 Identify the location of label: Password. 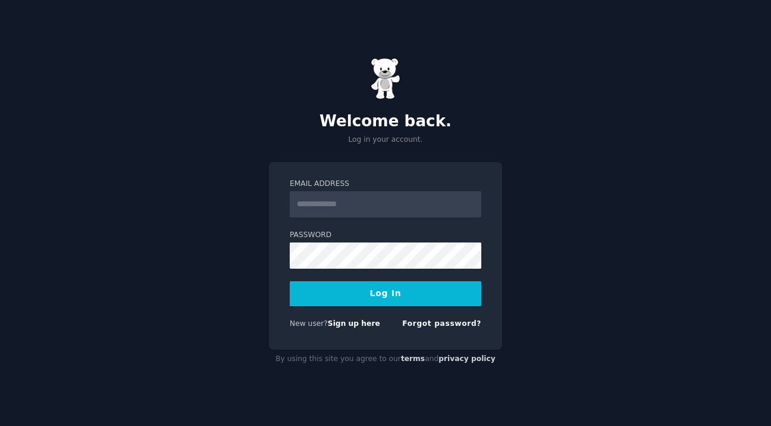
(386, 235).